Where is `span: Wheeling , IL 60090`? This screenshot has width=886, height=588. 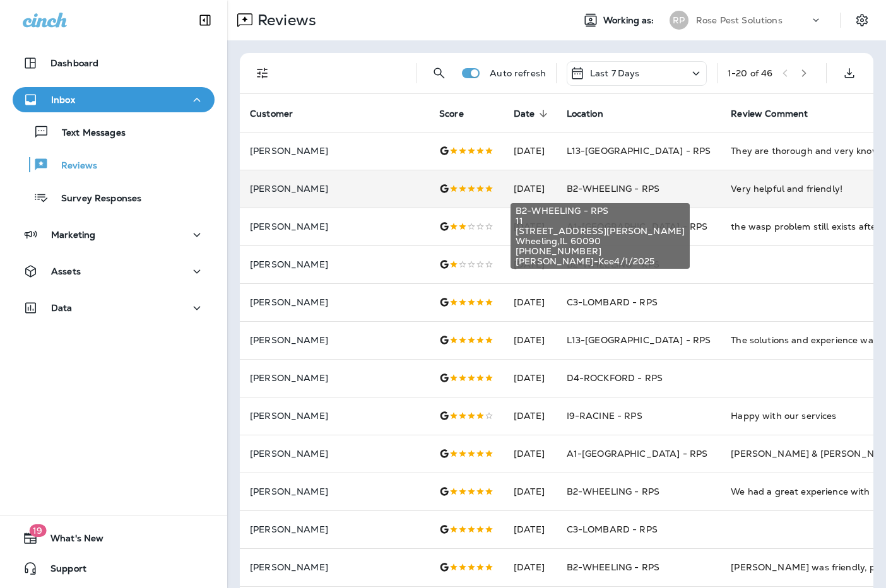 span: Wheeling , IL 60090 is located at coordinates (600, 241).